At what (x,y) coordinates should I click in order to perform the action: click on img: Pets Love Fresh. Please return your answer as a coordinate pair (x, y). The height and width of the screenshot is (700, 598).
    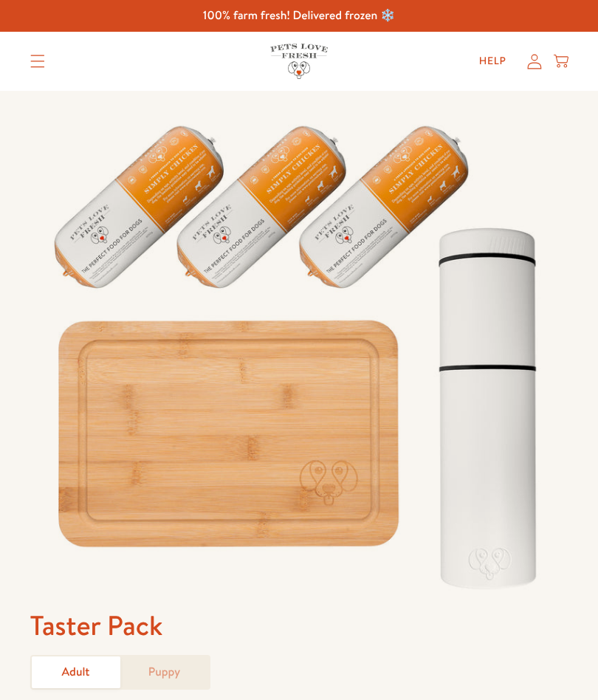
    Looking at the image, I should click on (299, 61).